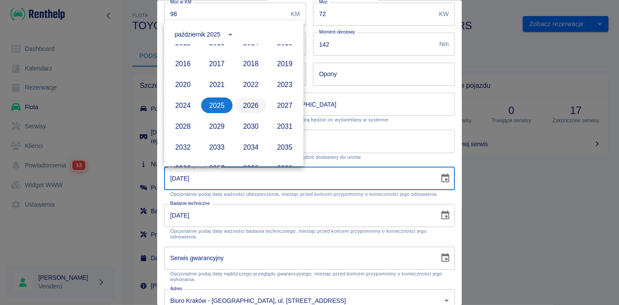 This screenshot has width=619, height=305. I want to click on button: 2028, so click(183, 126).